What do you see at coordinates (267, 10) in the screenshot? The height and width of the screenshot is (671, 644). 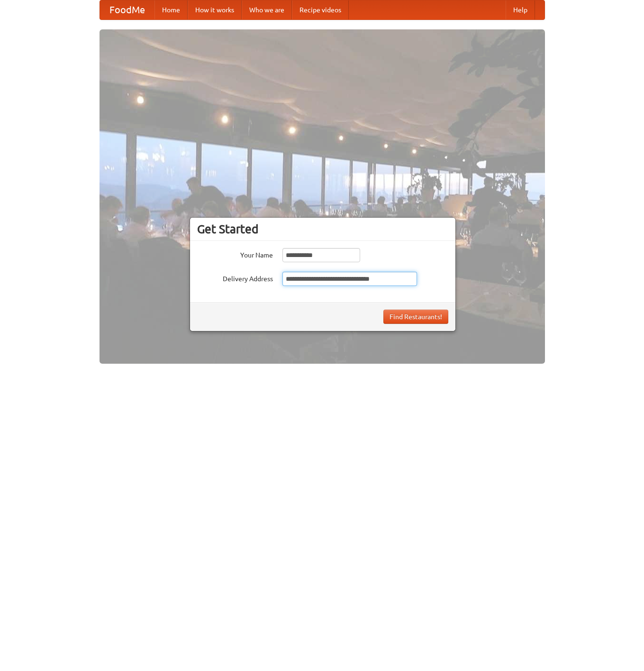 I see `a: Who we are` at bounding box center [267, 10].